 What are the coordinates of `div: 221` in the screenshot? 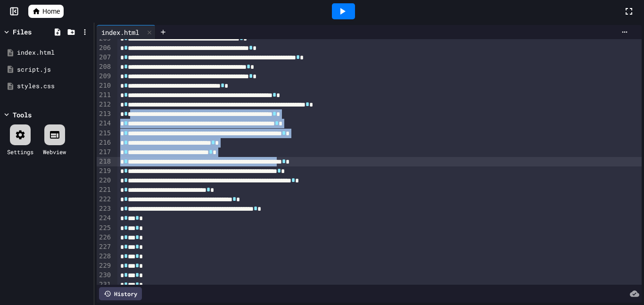 It's located at (104, 190).